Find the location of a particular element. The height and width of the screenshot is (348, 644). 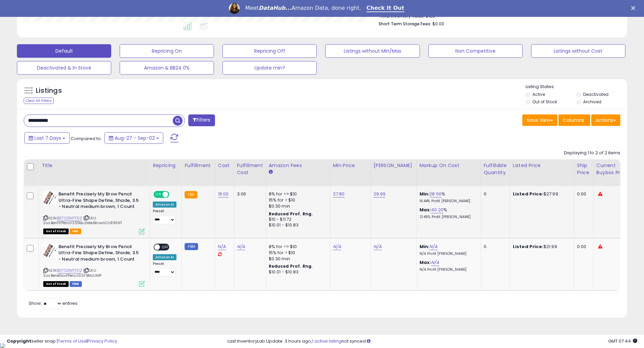

h5: Listings is located at coordinates (49, 91).